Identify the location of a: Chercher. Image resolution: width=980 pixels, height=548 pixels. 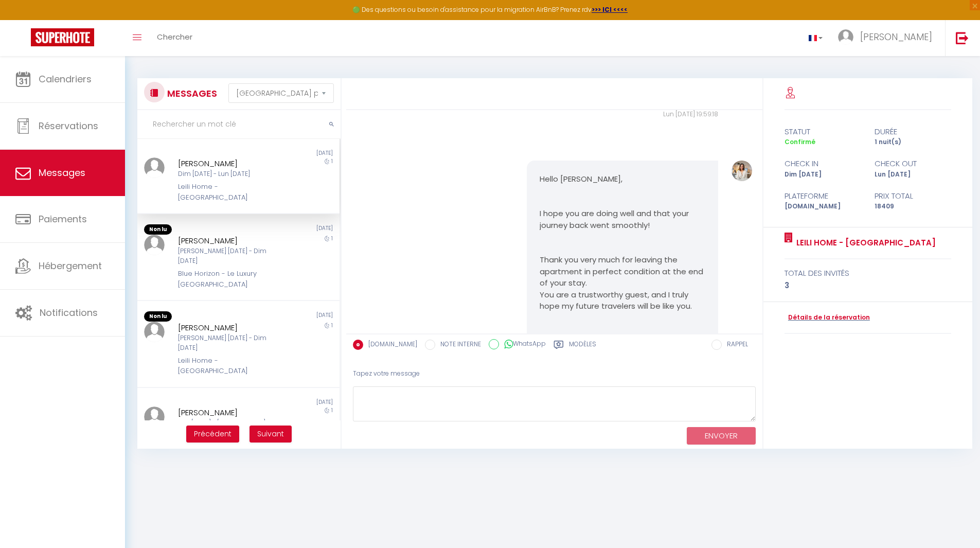
(174, 38).